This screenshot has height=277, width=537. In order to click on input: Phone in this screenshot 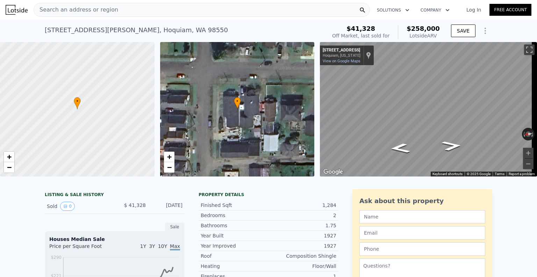, I will do `click(422, 249)`.